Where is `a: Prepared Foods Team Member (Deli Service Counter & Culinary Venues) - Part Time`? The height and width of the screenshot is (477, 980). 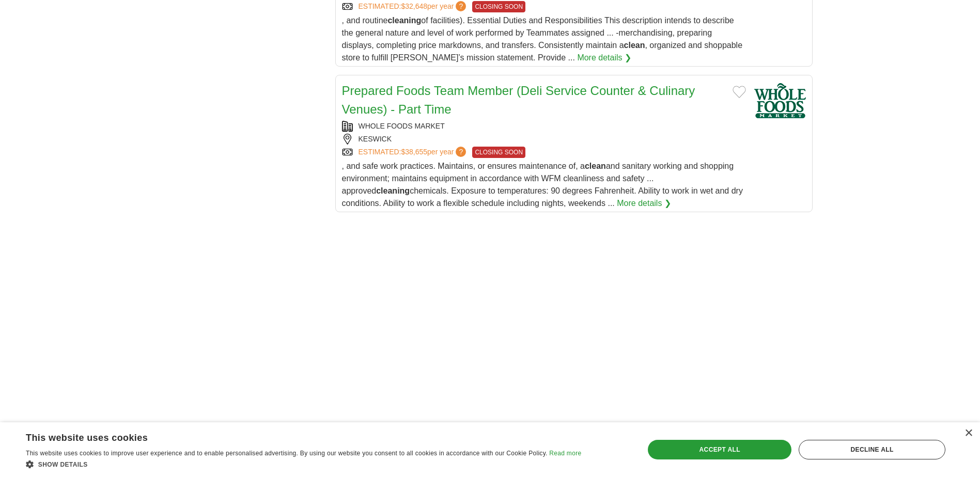
a: Prepared Foods Team Member (Deli Service Counter & Culinary Venues) - Part Time is located at coordinates (519, 99).